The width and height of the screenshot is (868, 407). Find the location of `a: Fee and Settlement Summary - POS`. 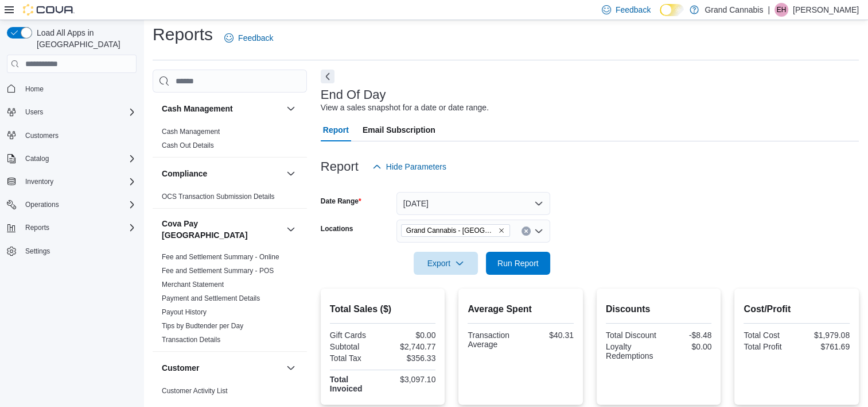

a: Fee and Settlement Summary - POS is located at coordinates (217, 271).